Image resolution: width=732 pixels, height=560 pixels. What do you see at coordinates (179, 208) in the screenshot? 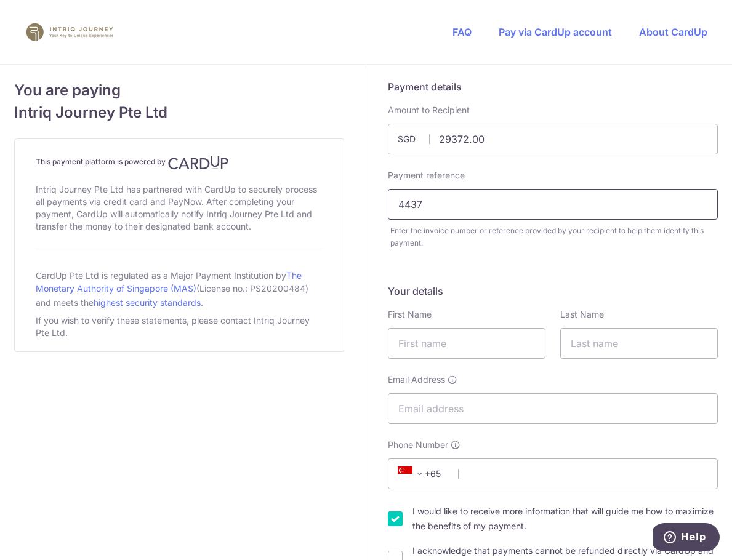
I see `div: Intriq Journey Pte Ltd has partnered with CardUp to securely process all payments via credit card...` at bounding box center [179, 208].